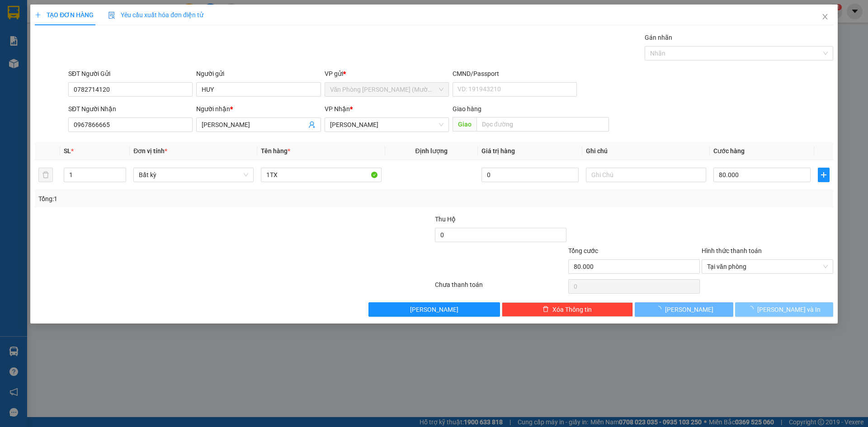 The image size is (868, 427). Describe the element at coordinates (530, 175) in the screenshot. I see `input: 0` at that location.